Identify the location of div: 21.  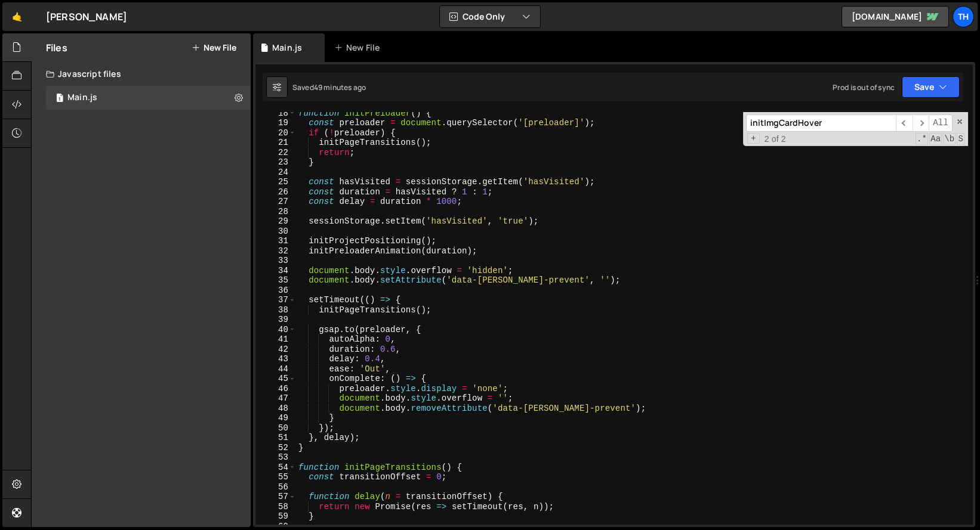
(275, 142).